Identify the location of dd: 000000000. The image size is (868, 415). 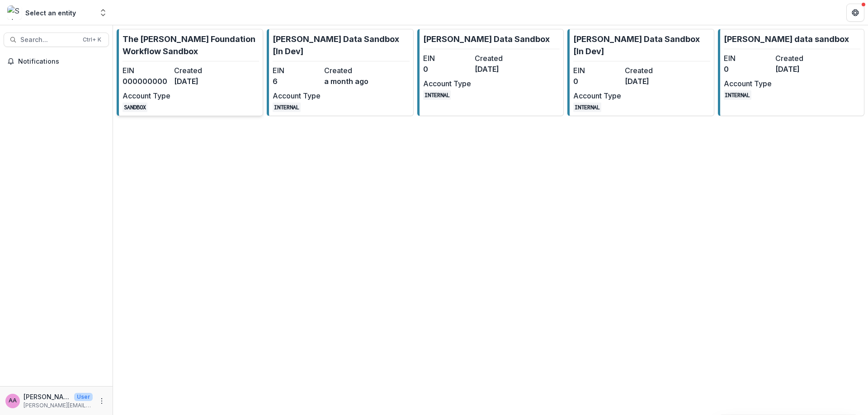
(146, 81).